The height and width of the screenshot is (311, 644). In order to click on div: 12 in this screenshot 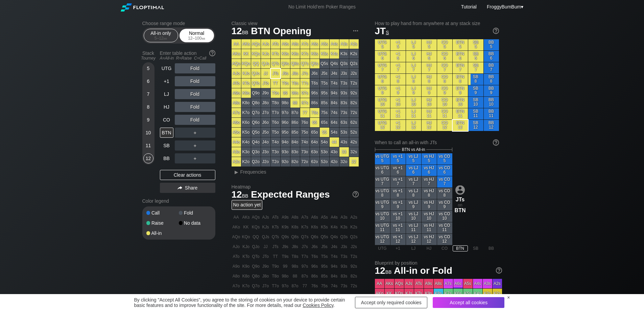, I will do `click(148, 158)`.